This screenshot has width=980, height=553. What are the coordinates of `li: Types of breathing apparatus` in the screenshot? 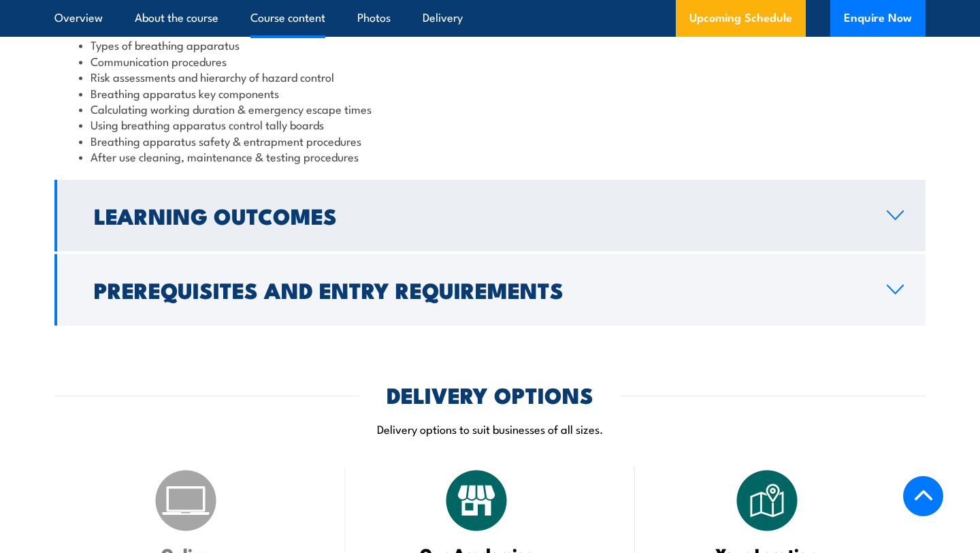 It's located at (490, 44).